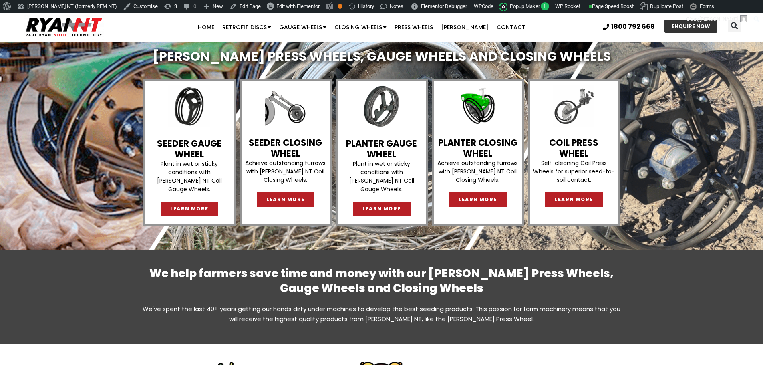 The width and height of the screenshot is (763, 365). I want to click on a: Home, so click(206, 27).